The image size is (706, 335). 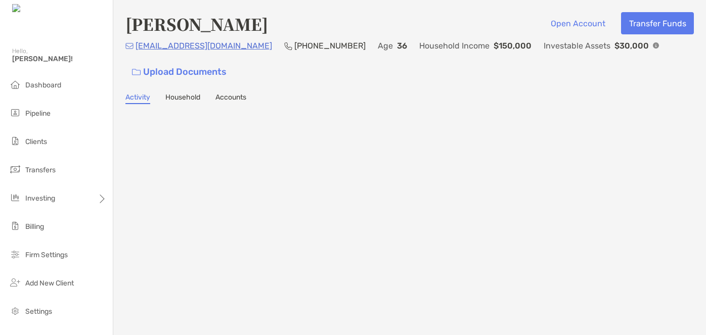 What do you see at coordinates (386, 46) in the screenshot?
I see `p: Age` at bounding box center [386, 46].